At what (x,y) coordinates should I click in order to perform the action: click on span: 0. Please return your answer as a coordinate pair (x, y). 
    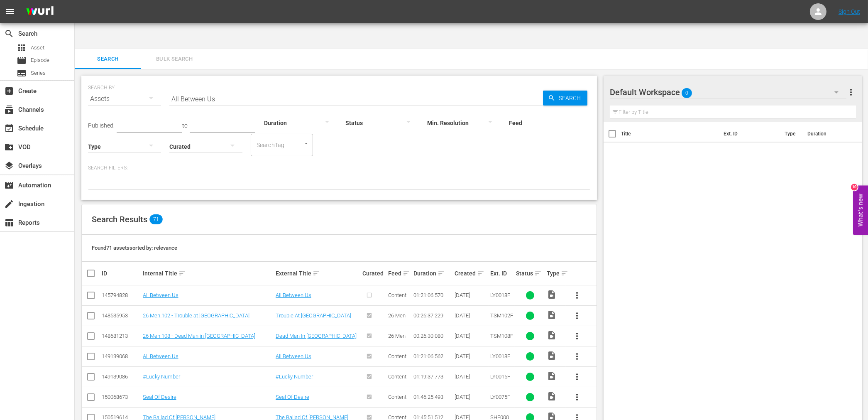
    Looking at the image, I should click on (687, 93).